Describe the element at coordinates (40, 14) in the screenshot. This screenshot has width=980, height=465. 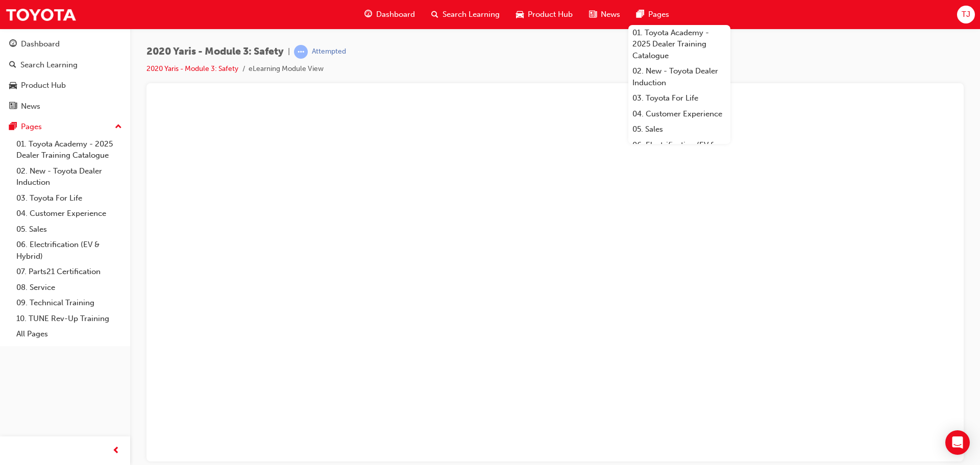
I see `a: Trak` at that location.